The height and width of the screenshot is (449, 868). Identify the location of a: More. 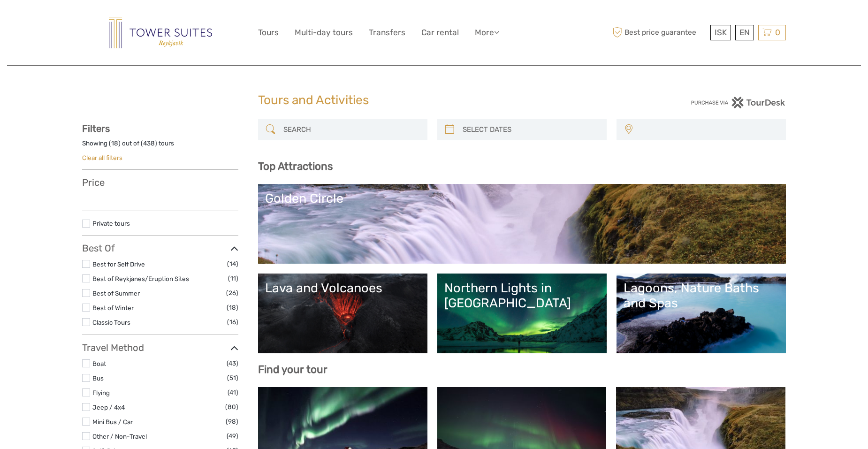
(487, 33).